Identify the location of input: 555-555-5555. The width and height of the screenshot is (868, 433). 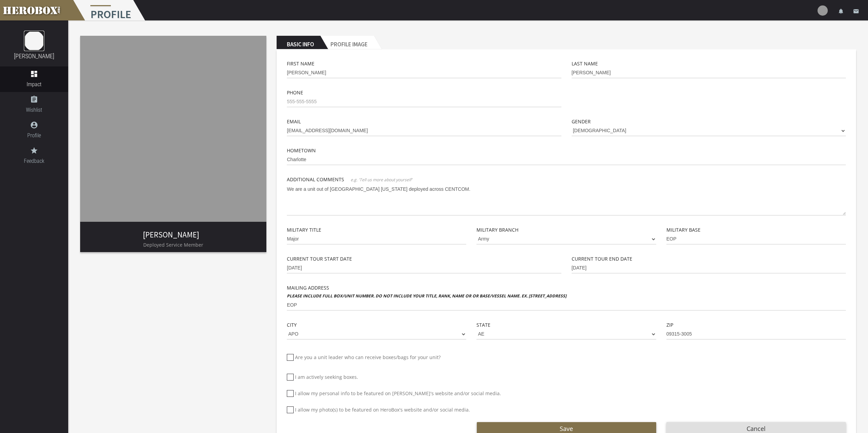
(424, 102).